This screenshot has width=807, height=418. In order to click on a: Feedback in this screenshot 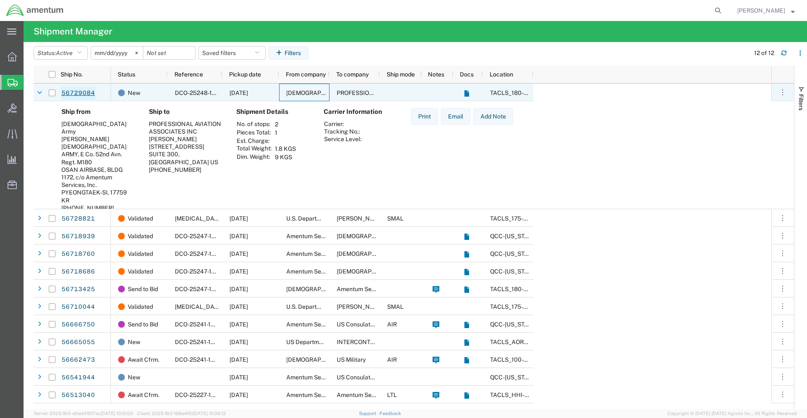, I will do `click(390, 414)`.